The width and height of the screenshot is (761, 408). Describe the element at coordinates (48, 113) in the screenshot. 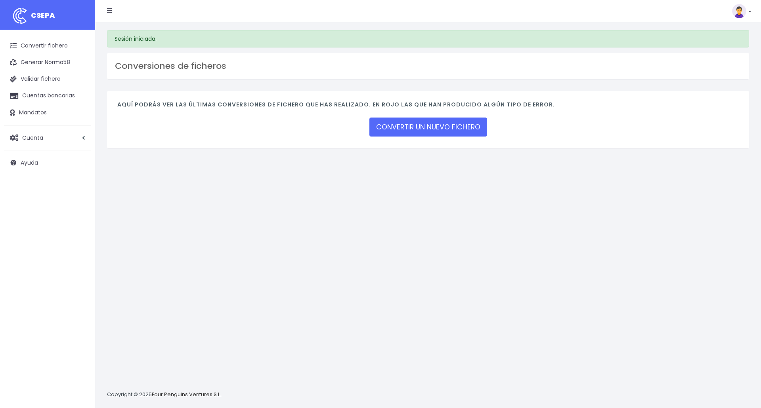

I see `a: Mandatos` at that location.